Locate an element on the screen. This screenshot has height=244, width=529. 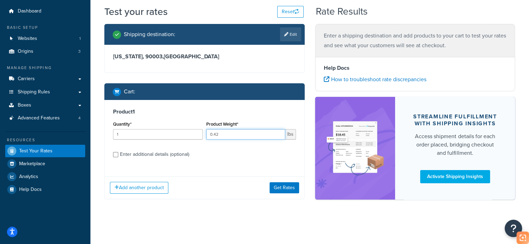
span: 3 is located at coordinates (79, 51).